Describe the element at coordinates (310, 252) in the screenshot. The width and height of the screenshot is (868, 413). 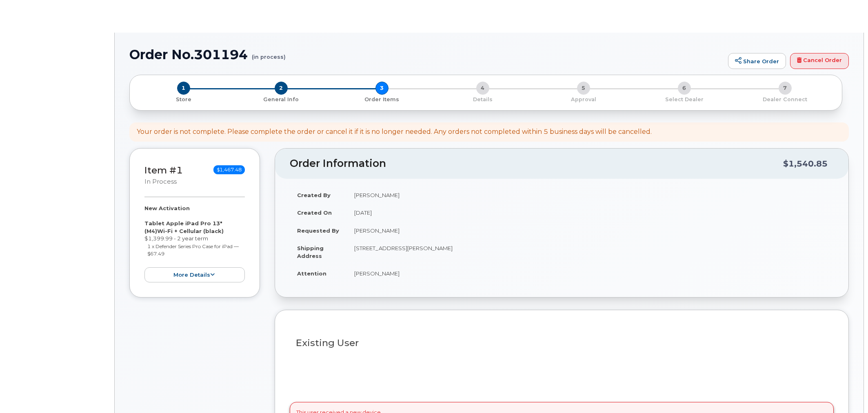
I see `strong: Shipping Address` at that location.